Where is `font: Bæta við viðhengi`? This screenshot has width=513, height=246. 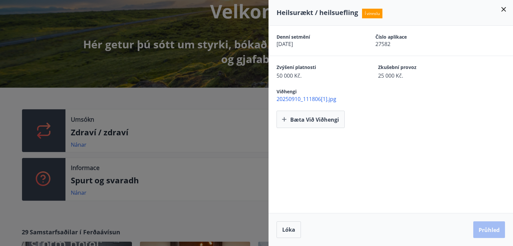 font: Bæta við viðhengi is located at coordinates (315, 120).